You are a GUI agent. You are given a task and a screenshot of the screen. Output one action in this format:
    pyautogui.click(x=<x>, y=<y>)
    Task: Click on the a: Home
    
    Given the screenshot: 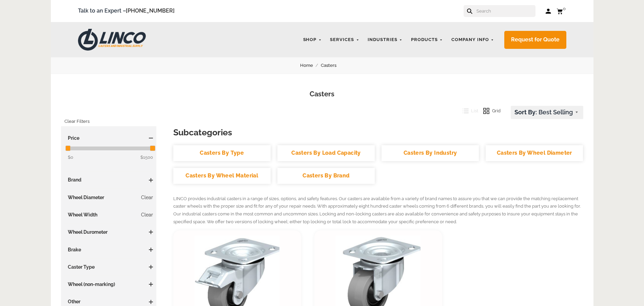 What is the action you would take?
    pyautogui.click(x=310, y=65)
    